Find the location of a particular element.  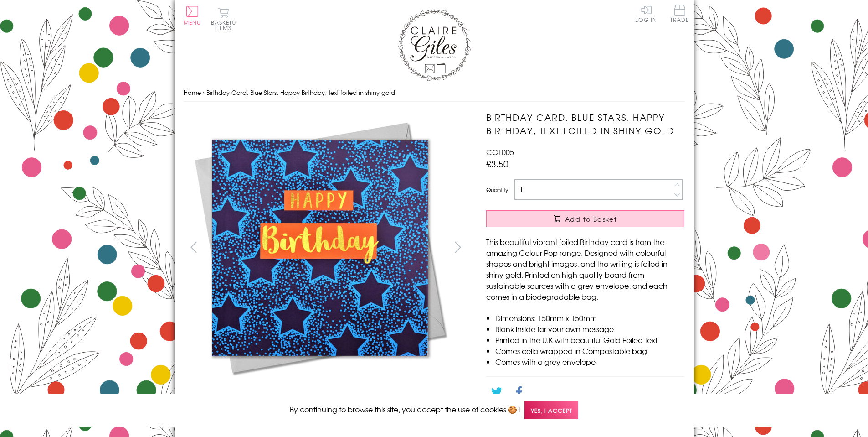

li: Comes cello wrapped in Compostable bag is located at coordinates (590, 350).